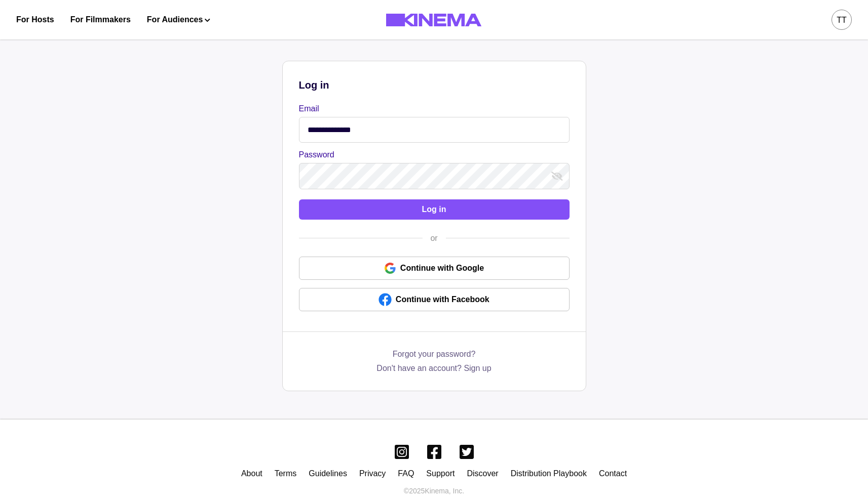 Image resolution: width=868 pixels, height=502 pixels. Describe the element at coordinates (434, 356) in the screenshot. I see `a: Forgot your password?` at that location.